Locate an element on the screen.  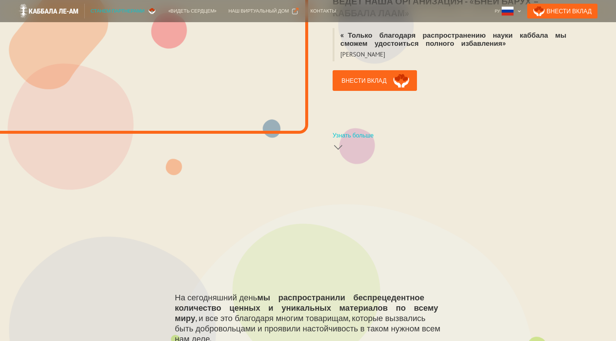
div: Узнать больше is located at coordinates (353, 135).